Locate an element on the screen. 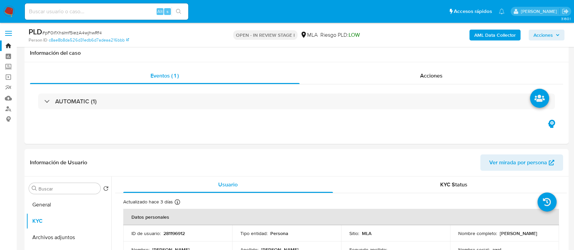 This screenshot has height=250, width=574. div: AUTOMATIC (1) is located at coordinates (296, 101).